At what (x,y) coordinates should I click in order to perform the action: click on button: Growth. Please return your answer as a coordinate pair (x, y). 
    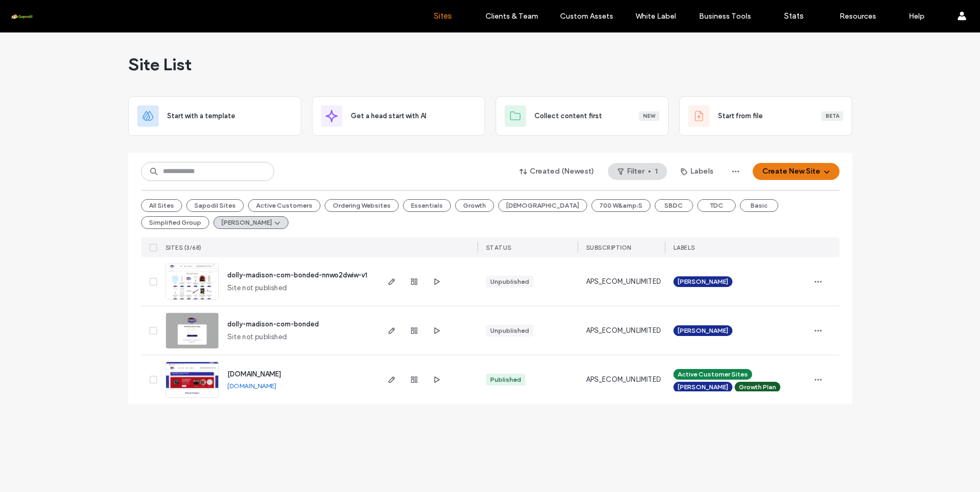
    Looking at the image, I should click on (475, 205).